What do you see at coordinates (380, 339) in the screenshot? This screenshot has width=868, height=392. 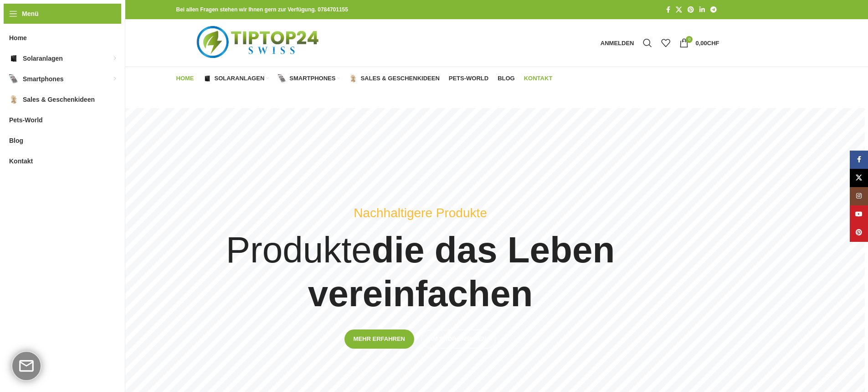 I see `span: Mehr erfahren` at bounding box center [380, 339].